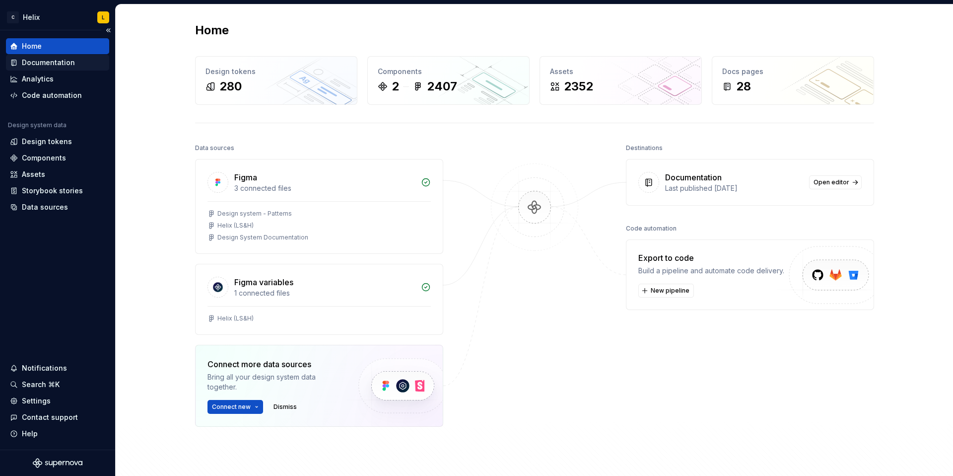  I want to click on h2: Home, so click(212, 30).